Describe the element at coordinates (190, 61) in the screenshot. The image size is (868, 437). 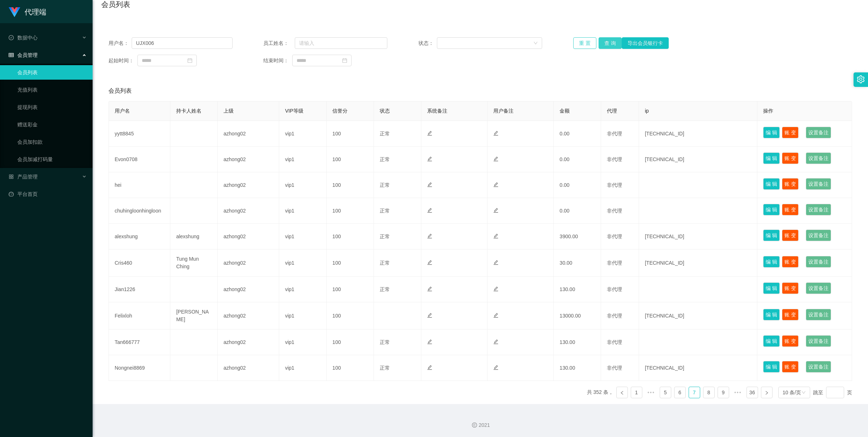
I see `i: 图标: calendar` at that location.